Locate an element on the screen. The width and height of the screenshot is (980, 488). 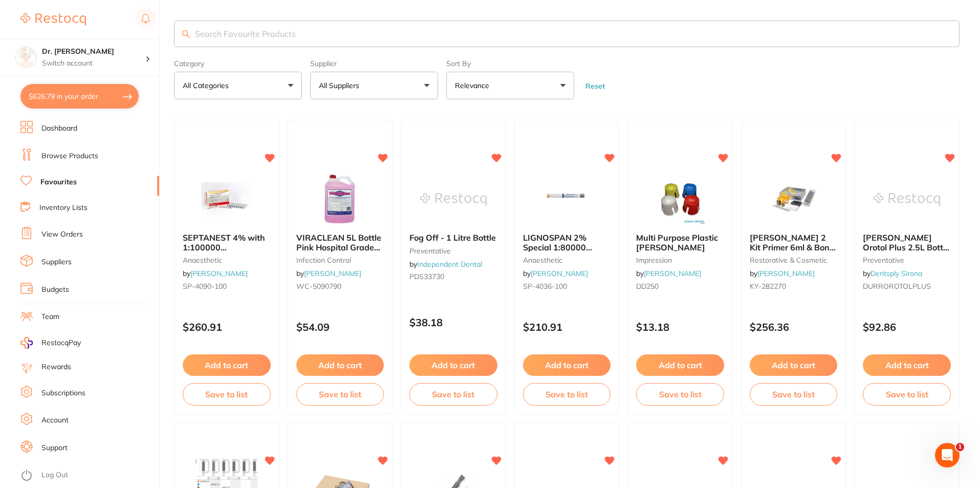
a: Suppliers is located at coordinates (56, 262).